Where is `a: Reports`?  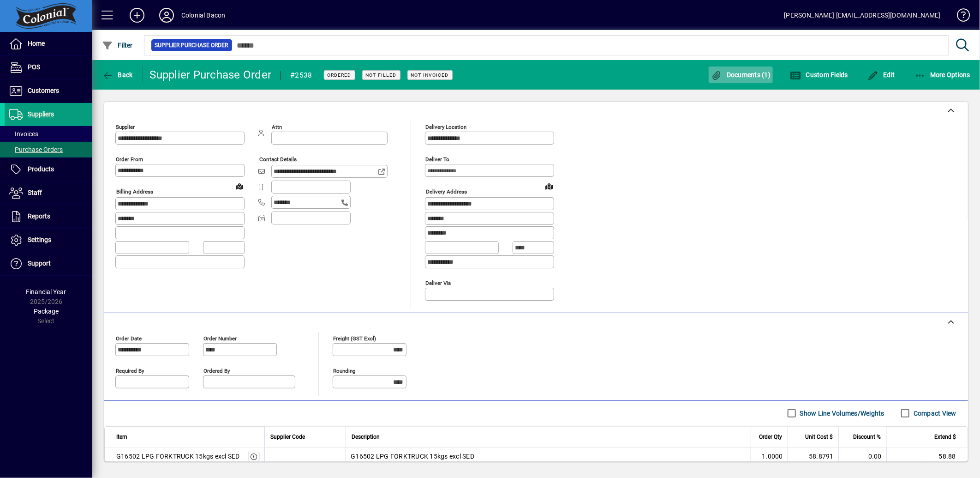 a: Reports is located at coordinates (48, 216).